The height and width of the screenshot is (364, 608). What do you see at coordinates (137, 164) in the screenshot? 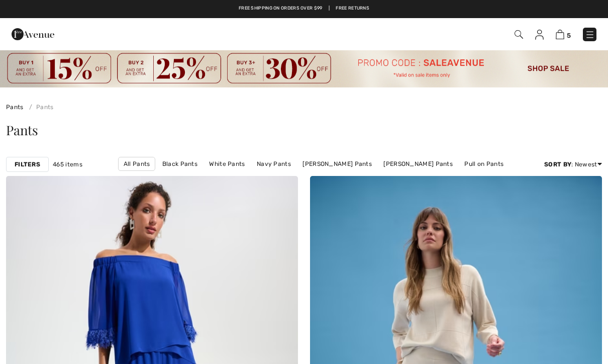
I see `a: All Pants` at bounding box center [137, 164].